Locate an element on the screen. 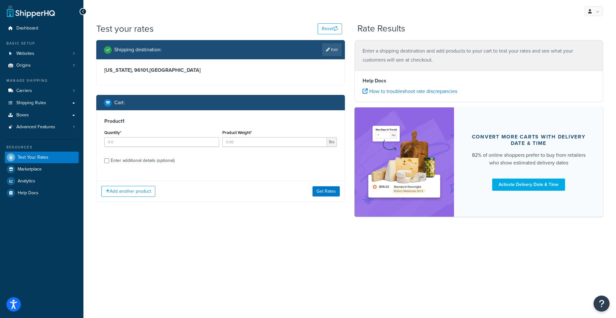 The width and height of the screenshot is (616, 318). h2: Rate Results is located at coordinates (381, 29).